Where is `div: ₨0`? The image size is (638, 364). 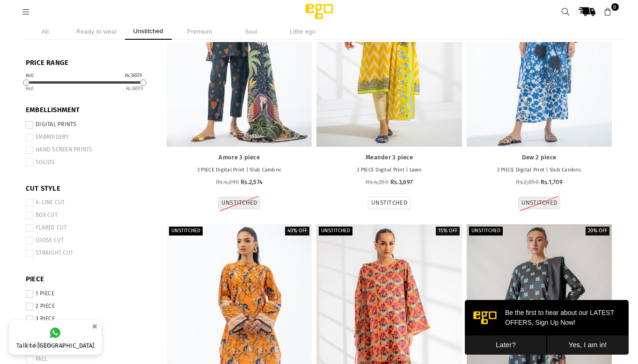 div: ₨0 is located at coordinates (30, 76).